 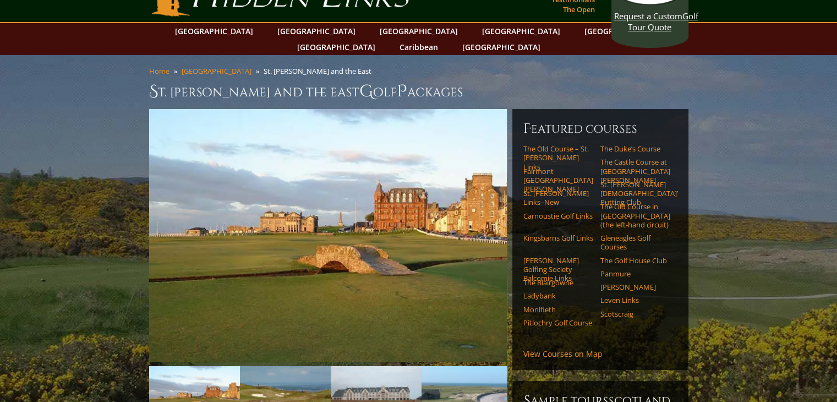 What do you see at coordinates (635, 274) in the screenshot?
I see `a: Panmure` at bounding box center [635, 274].